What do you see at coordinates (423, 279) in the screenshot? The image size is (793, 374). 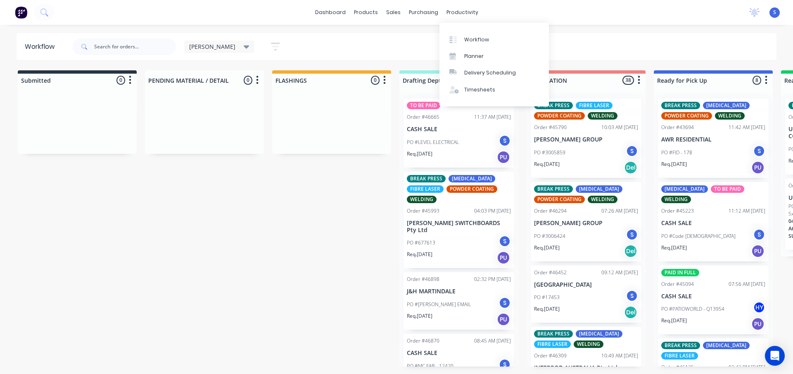 I see `div: Order #46898` at bounding box center [423, 279].